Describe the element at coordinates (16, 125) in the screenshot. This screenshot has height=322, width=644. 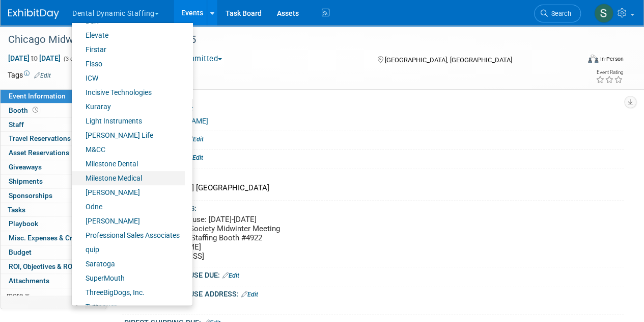
I see `span: Staff` at that location.